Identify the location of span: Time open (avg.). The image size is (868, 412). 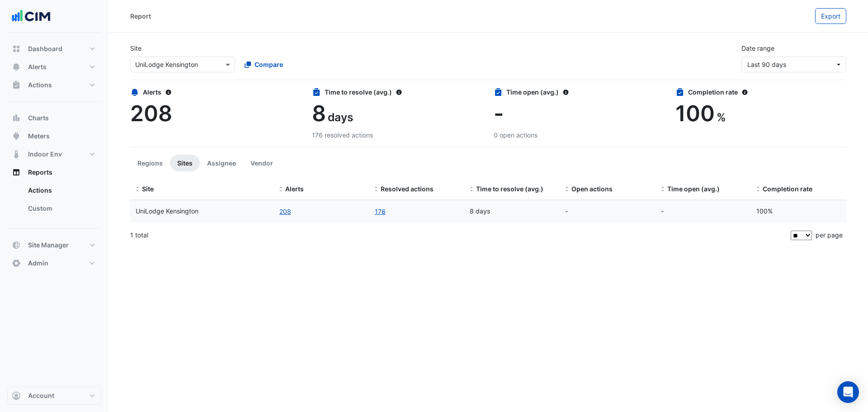
(693, 189).